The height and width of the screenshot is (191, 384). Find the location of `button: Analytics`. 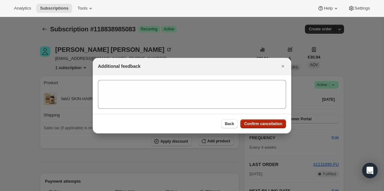

button: Analytics is located at coordinates (22, 8).